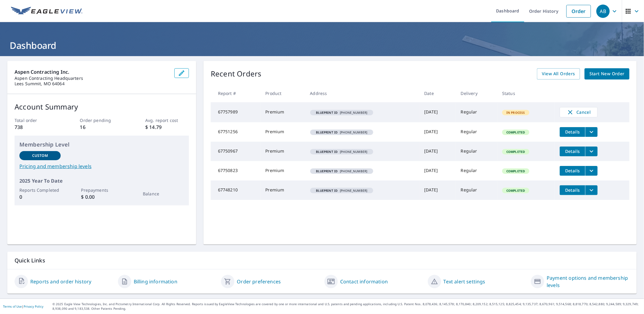 This screenshot has width=644, height=314. Describe the element at coordinates (516, 113) in the screenshot. I see `span: In Process` at that location.